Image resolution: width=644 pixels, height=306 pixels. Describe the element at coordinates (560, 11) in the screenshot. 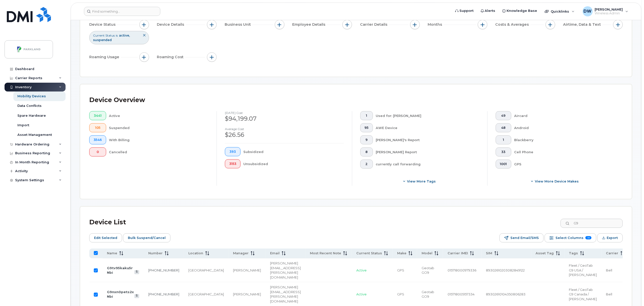

I see `div: Quicklinks` at that location.